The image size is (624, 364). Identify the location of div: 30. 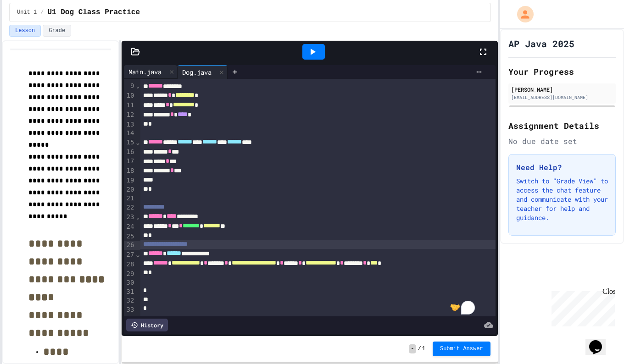
(129, 283).